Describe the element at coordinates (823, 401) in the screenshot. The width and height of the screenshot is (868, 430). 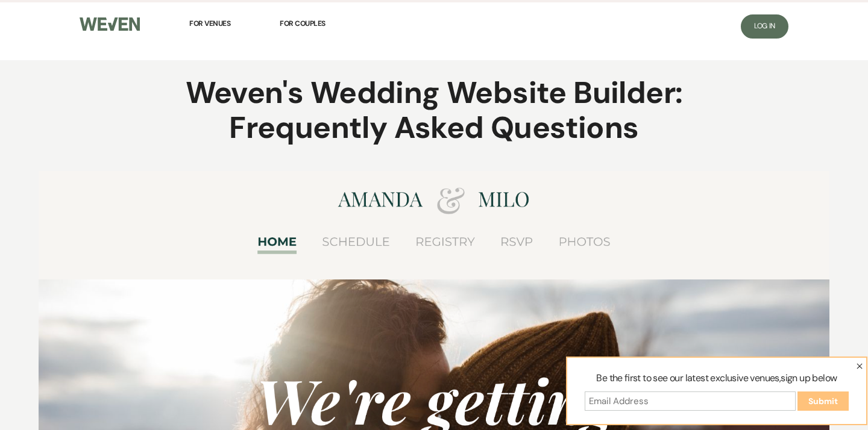
I see `input: Submit` at that location.